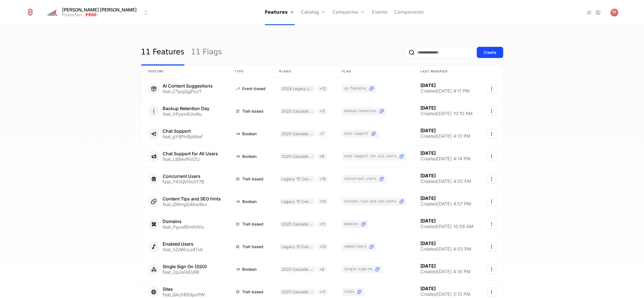 This screenshot has height=298, width=644. I want to click on th: Type, so click(250, 72).